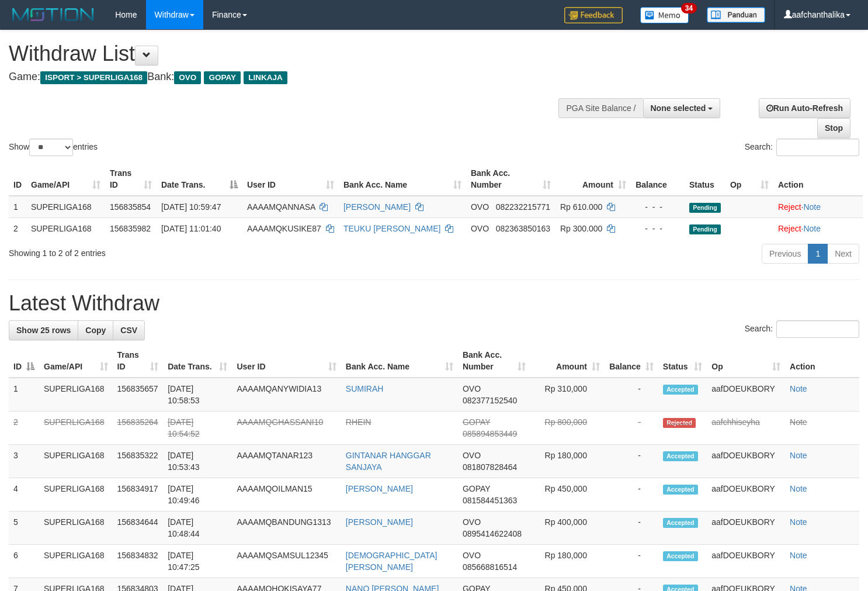  I want to click on span: Copy 085894853449 to clipboard, so click(490, 434).